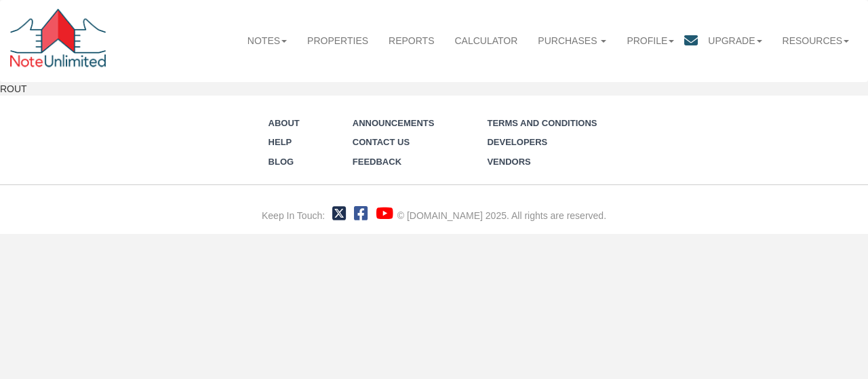 The height and width of the screenshot is (379, 868). Describe the element at coordinates (293, 215) in the screenshot. I see `div: Keep In Touch:` at that location.